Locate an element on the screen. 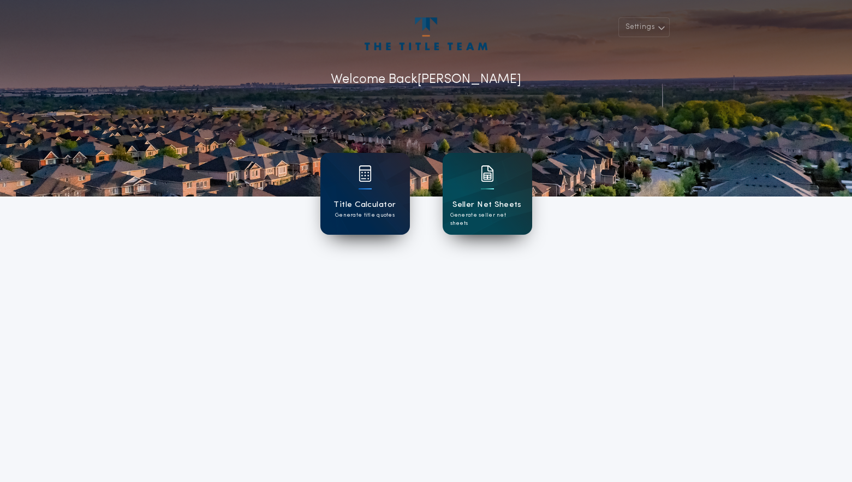 The image size is (852, 482). a: card iconSeller Net SheetsGenerate seller net sheets is located at coordinates (487, 194).